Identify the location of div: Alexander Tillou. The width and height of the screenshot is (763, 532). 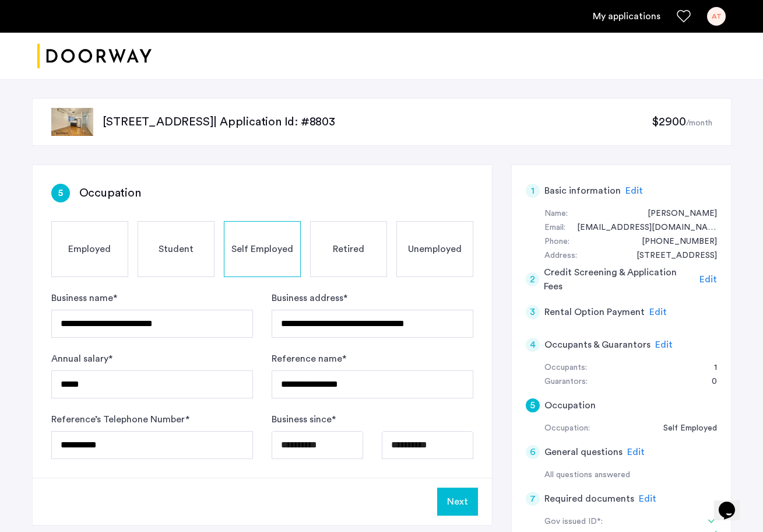
(676, 214).